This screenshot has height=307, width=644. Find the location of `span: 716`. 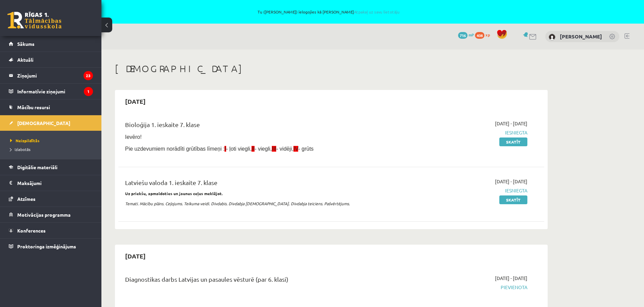

span: 716 is located at coordinates (462, 35).